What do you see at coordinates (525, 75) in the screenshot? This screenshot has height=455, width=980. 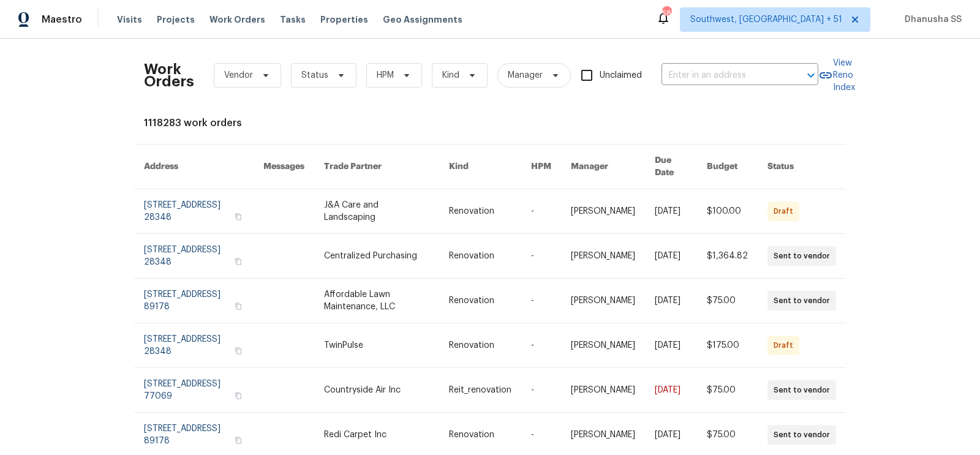 I see `span: Manager` at bounding box center [525, 75].